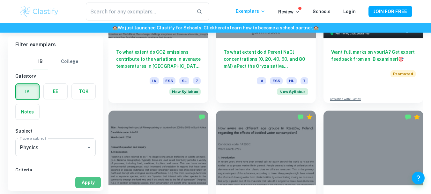 The width and height of the screenshot is (431, 194). What do you see at coordinates (321, 11) in the screenshot?
I see `a: Schools` at bounding box center [321, 11].